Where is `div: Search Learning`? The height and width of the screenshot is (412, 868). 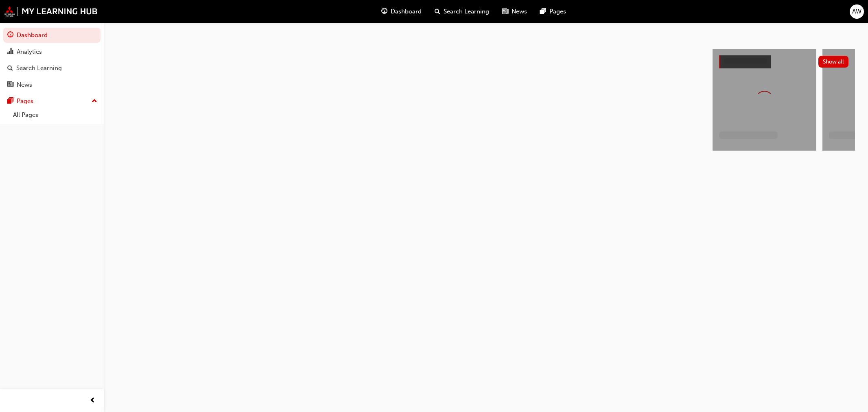
div: Search Learning is located at coordinates (39, 68).